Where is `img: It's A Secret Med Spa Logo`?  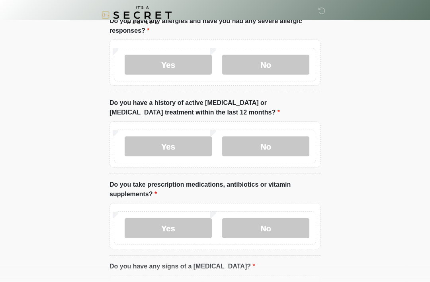 img: It's A Secret Med Spa Logo is located at coordinates (137, 15).